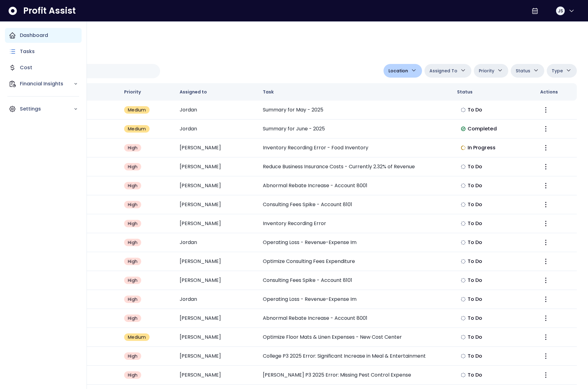 This screenshot has width=588, height=389. Describe the element at coordinates (463, 148) in the screenshot. I see `img: in-progress` at that location.